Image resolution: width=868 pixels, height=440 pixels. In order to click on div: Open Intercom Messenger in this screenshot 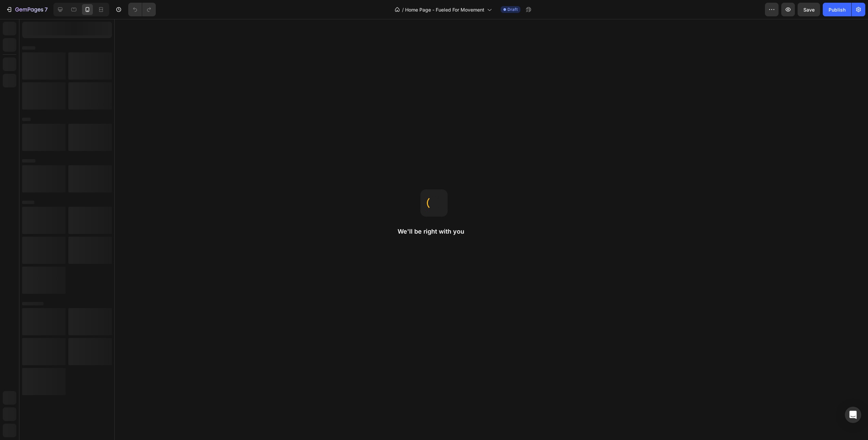, I will do `click(853, 414)`.